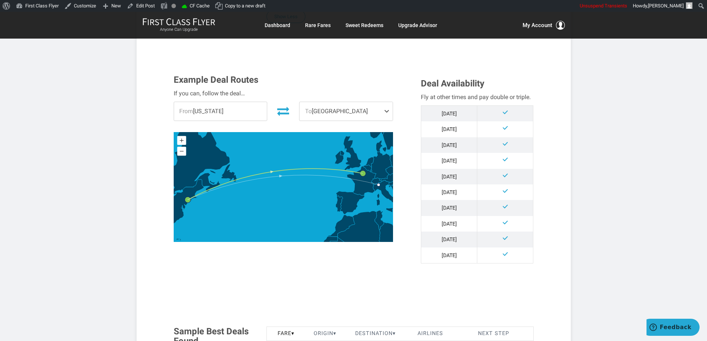 The image size is (707, 341). I want to click on path: Morocco, so click(341, 226).